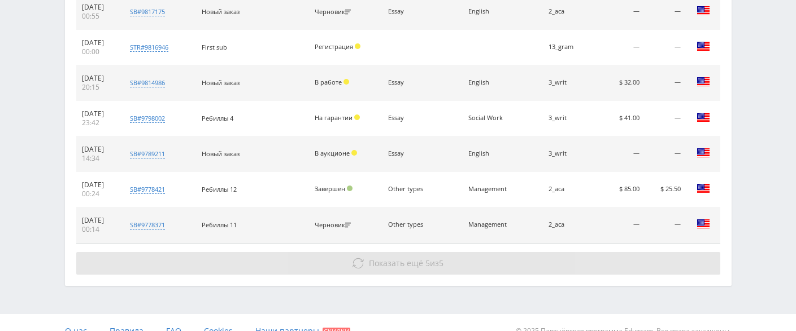 Image resolution: width=796 pixels, height=331 pixels. What do you see at coordinates (617, 83) in the screenshot?
I see `td: $ 32.00` at bounding box center [617, 83].